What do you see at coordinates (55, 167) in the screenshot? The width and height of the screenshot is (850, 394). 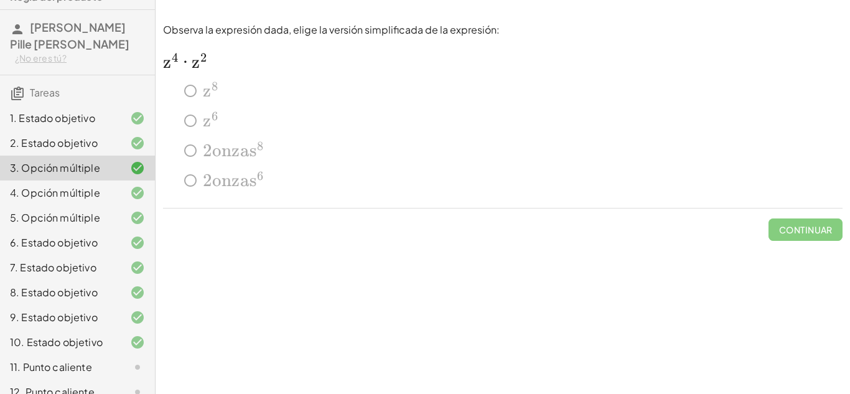 I see `font: 3. Opción múltiple` at bounding box center [55, 167].